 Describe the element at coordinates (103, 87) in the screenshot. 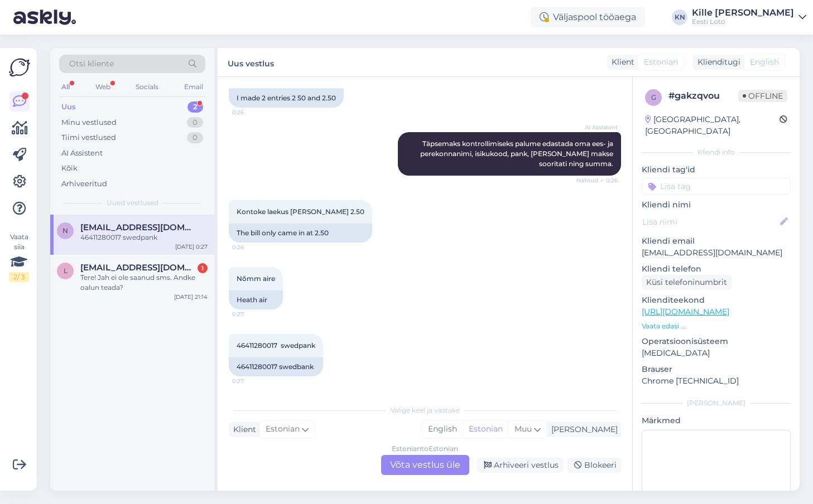

I see `div: Web` at that location.